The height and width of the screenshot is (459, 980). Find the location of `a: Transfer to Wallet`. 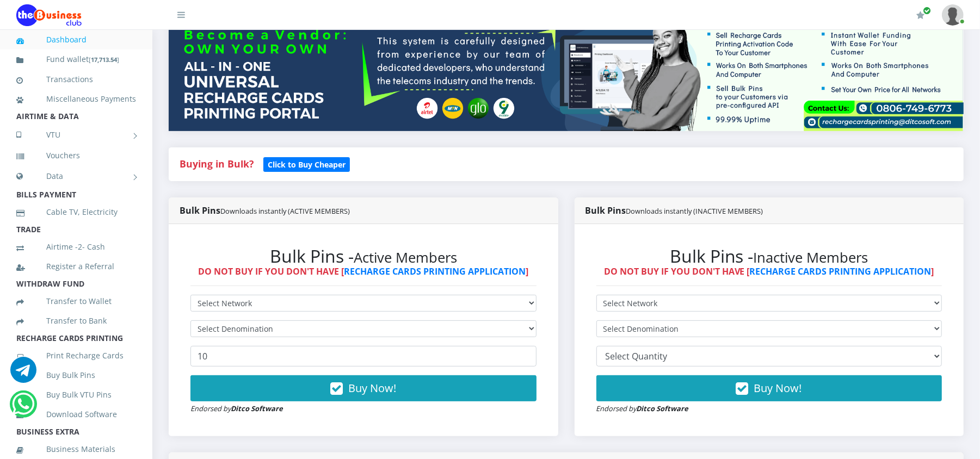

a: Transfer to Wallet is located at coordinates (76, 301).